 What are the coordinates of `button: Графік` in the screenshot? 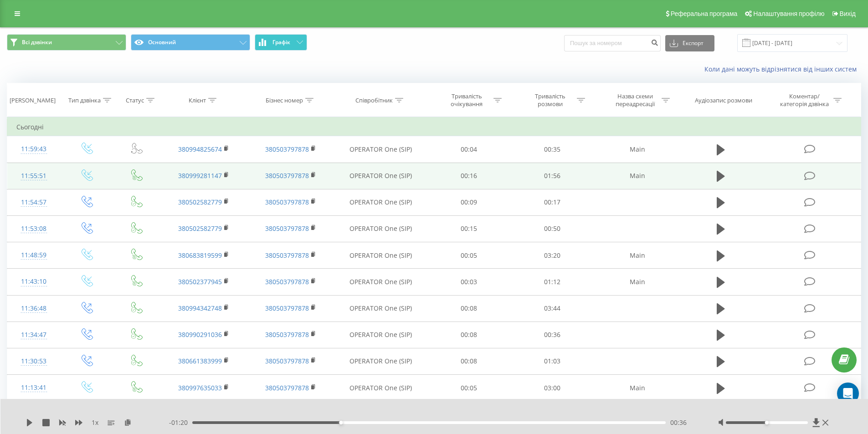 It's located at (280, 42).